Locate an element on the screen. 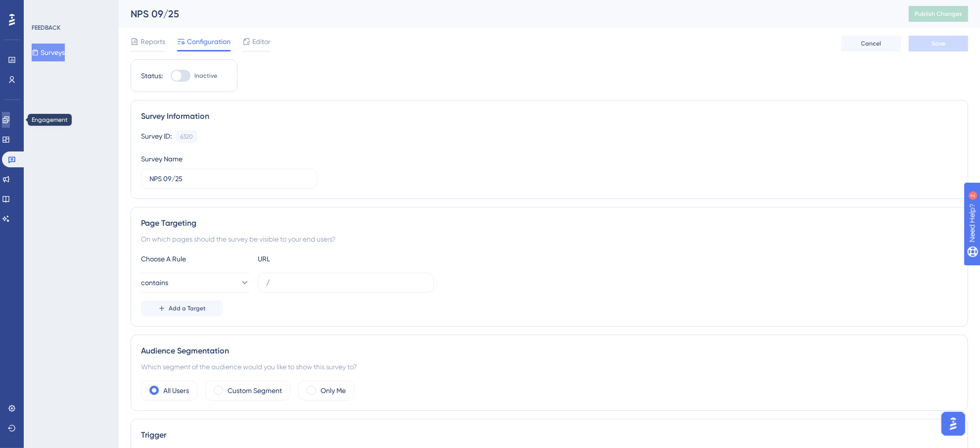 The image size is (980, 448). div: Survey Information is located at coordinates (549, 116).